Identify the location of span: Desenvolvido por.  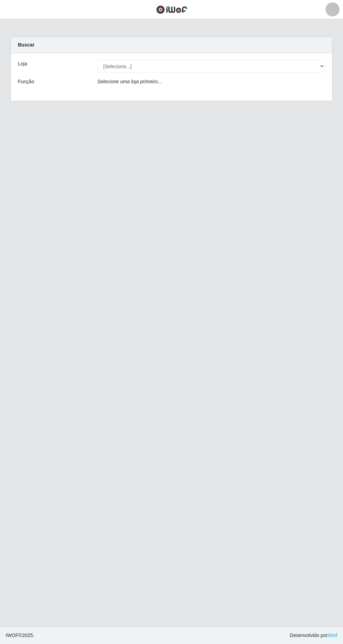
(314, 635).